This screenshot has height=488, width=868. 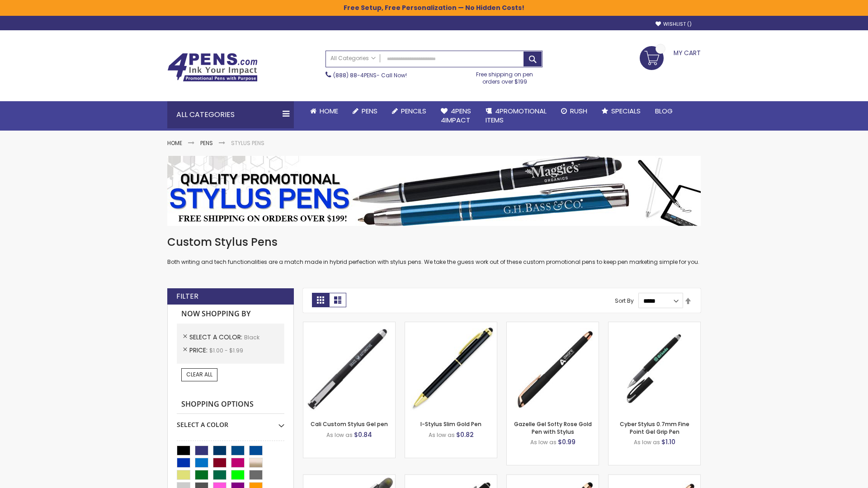 I want to click on a: Clear All, so click(x=199, y=374).